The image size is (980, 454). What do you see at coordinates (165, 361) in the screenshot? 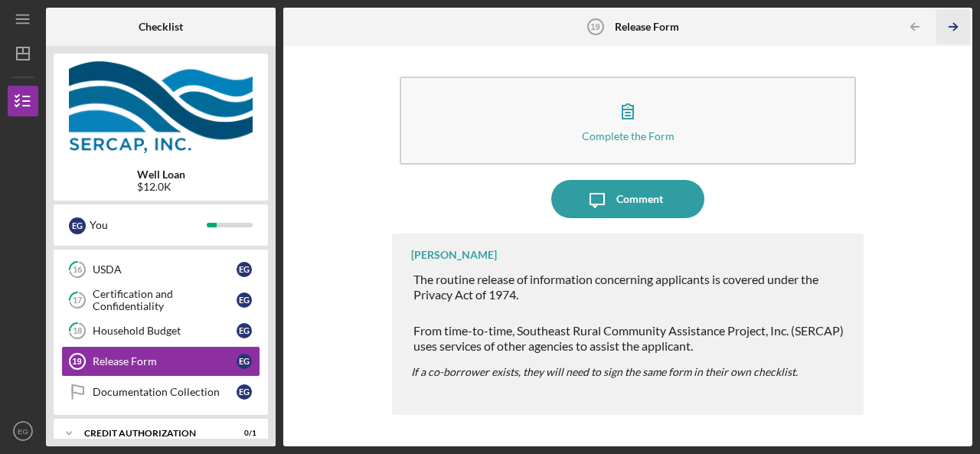
I see `div: Release Form` at bounding box center [165, 361].